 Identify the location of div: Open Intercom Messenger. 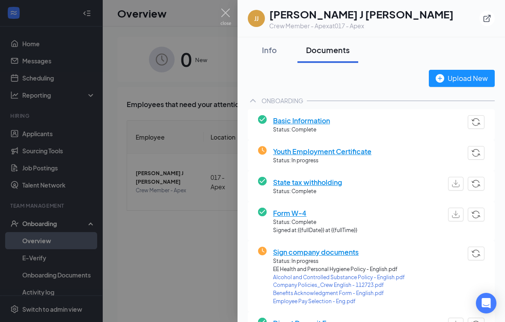
(486, 303).